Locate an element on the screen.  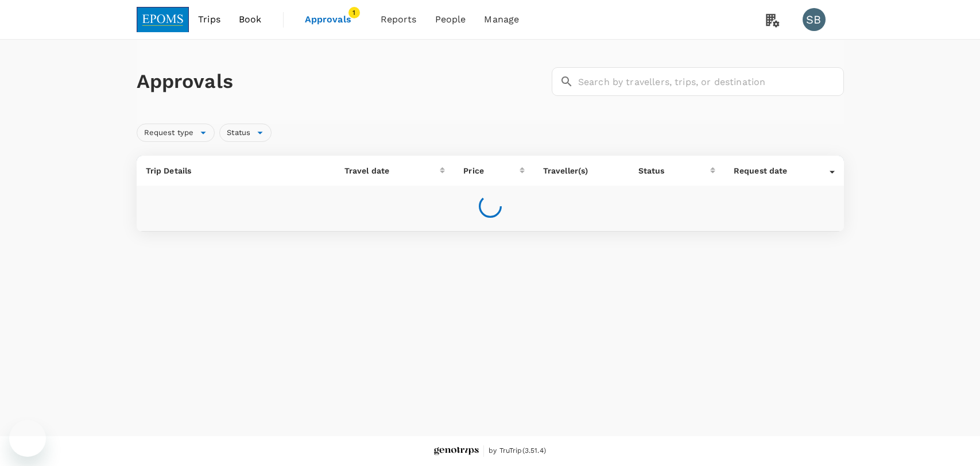
span: Request type is located at coordinates (169, 133).